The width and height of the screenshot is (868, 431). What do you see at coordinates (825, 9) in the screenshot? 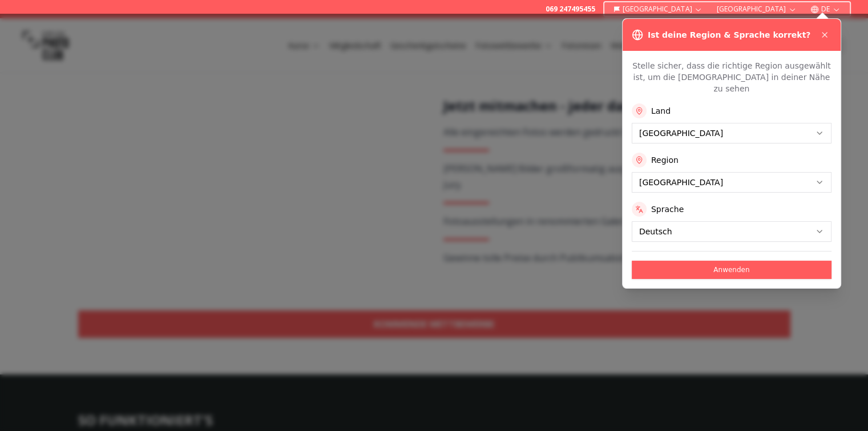
I see `button: DE` at bounding box center [825, 9].